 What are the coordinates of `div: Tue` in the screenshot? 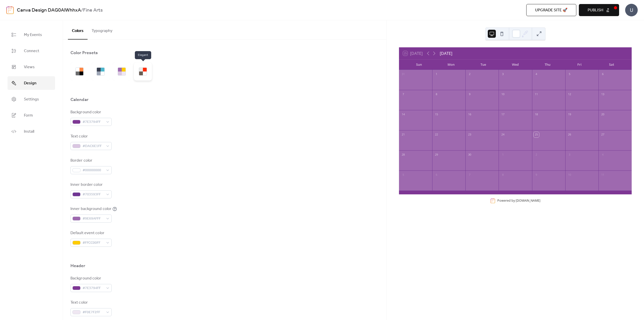 It's located at (483, 65).